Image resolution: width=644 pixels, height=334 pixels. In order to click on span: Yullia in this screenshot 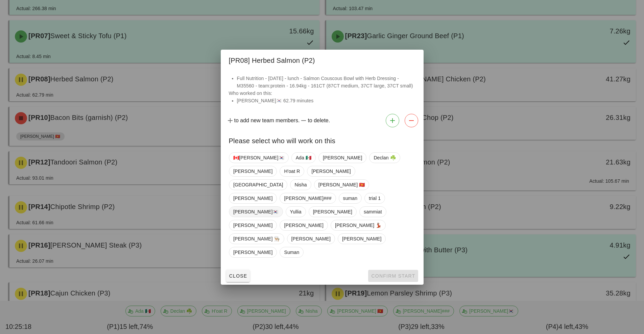, I will do `click(295, 212)`.